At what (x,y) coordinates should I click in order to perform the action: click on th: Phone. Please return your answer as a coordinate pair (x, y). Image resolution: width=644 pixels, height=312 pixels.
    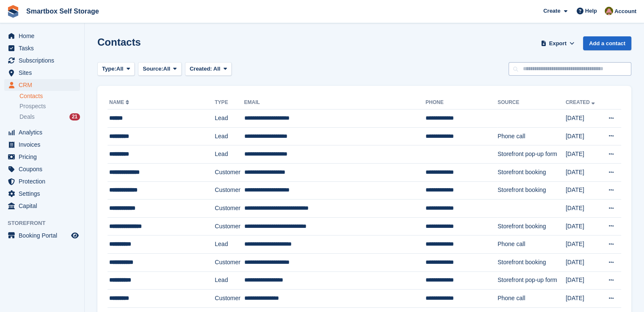
    Looking at the image, I should click on (462, 103).